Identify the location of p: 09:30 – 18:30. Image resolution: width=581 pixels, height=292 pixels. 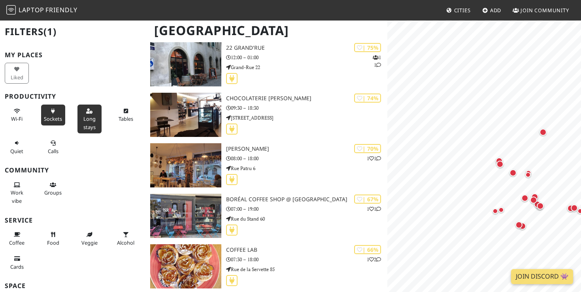
(307, 108).